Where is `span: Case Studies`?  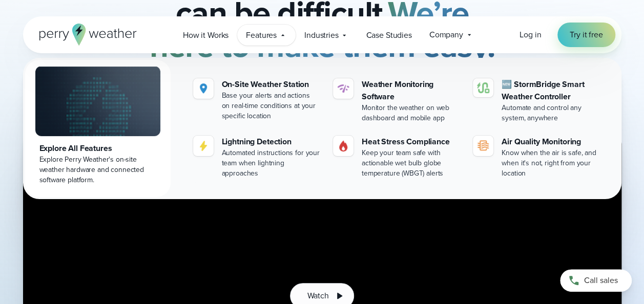
span: Case Studies is located at coordinates (388, 35).